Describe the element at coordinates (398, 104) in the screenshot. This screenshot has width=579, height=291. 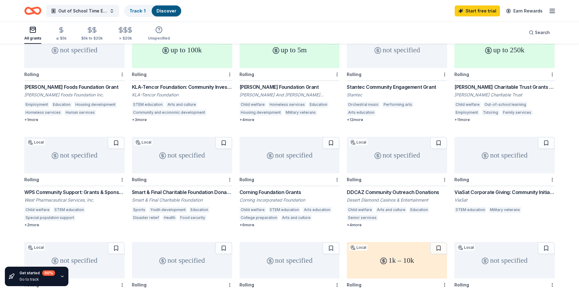
I see `div: Performing arts` at that location.